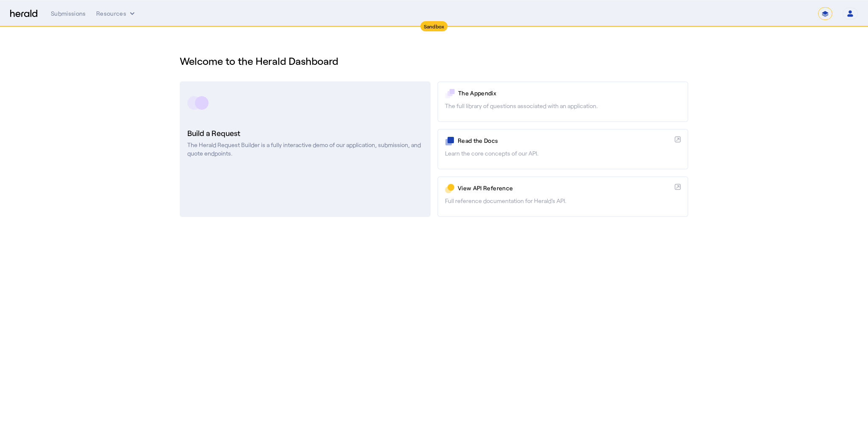 This screenshot has width=868, height=431. What do you see at coordinates (563, 201) in the screenshot?
I see `p: Full reference documentation for Herald's API.` at bounding box center [563, 201].